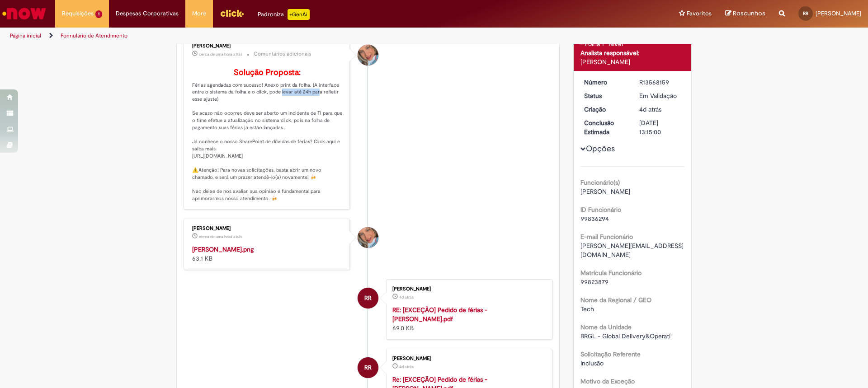 The height and width of the screenshot is (388, 868). What do you see at coordinates (607, 237) in the screenshot?
I see `b: E-mail Funcionário` at bounding box center [607, 237].